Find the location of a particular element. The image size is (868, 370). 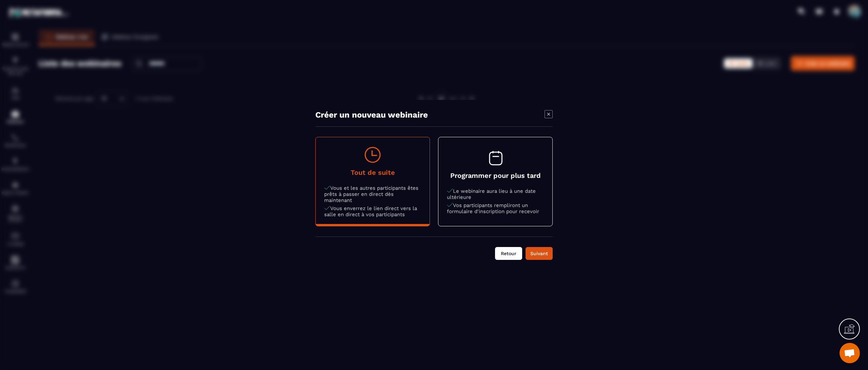

div: Suivant is located at coordinates (539, 254).